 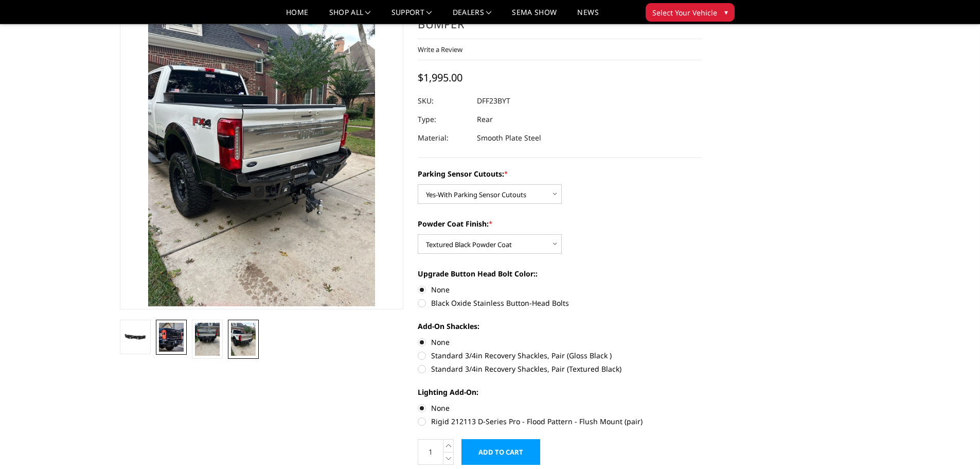 What do you see at coordinates (560, 173) in the screenshot?
I see `label: Parking Sensor Cutouts:` at bounding box center [560, 173].